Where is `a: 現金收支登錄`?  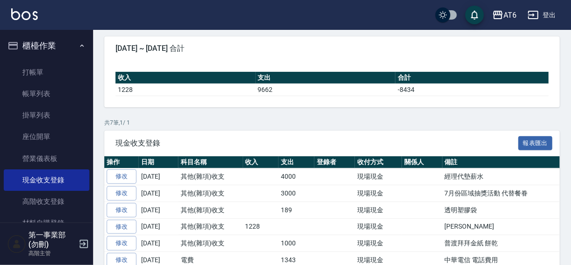
a: 現金收支登錄 is located at coordinates (47, 180).